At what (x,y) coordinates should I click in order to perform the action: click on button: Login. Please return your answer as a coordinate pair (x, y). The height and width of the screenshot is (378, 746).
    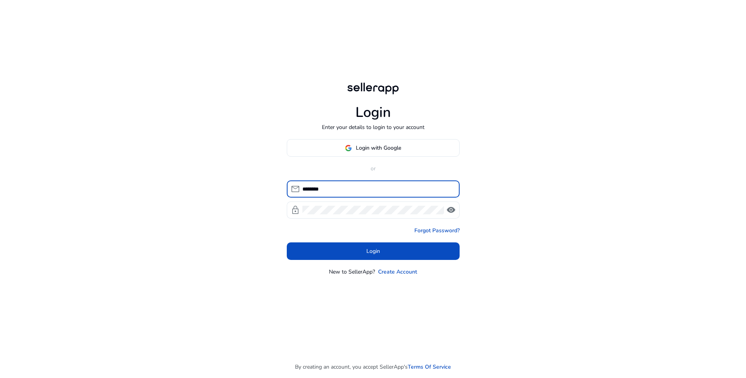
    Looking at the image, I should click on (373, 251).